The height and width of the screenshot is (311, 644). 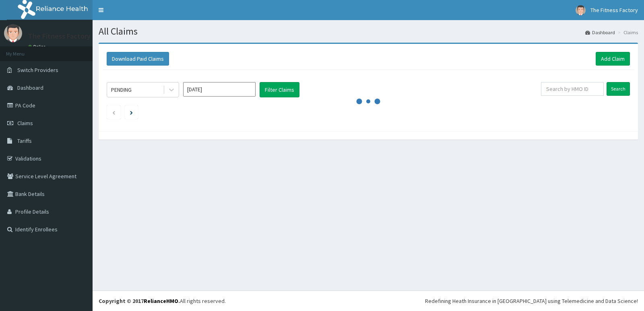 What do you see at coordinates (618, 89) in the screenshot?
I see `input: Search` at bounding box center [618, 89].